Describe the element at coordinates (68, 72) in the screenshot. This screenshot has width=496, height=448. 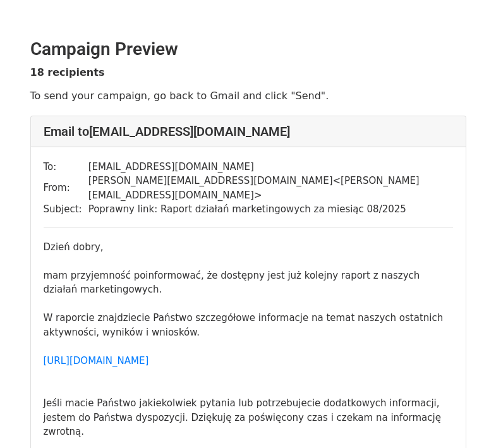
I see `strong: 18 recipients` at that location.